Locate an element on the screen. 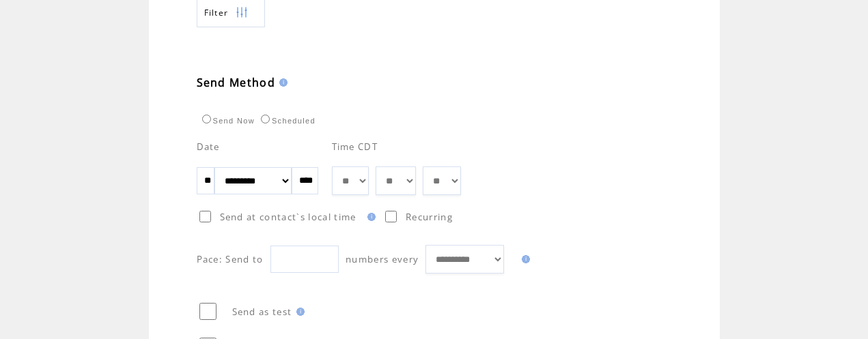 This screenshot has height=339, width=868. span: Recurring is located at coordinates (429, 217).